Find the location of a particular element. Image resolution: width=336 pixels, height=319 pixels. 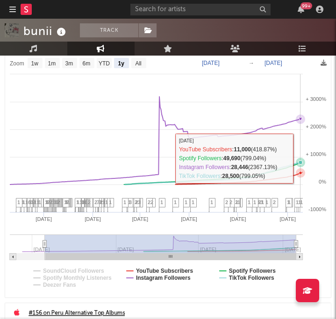

text: 6m is located at coordinates (87, 64).